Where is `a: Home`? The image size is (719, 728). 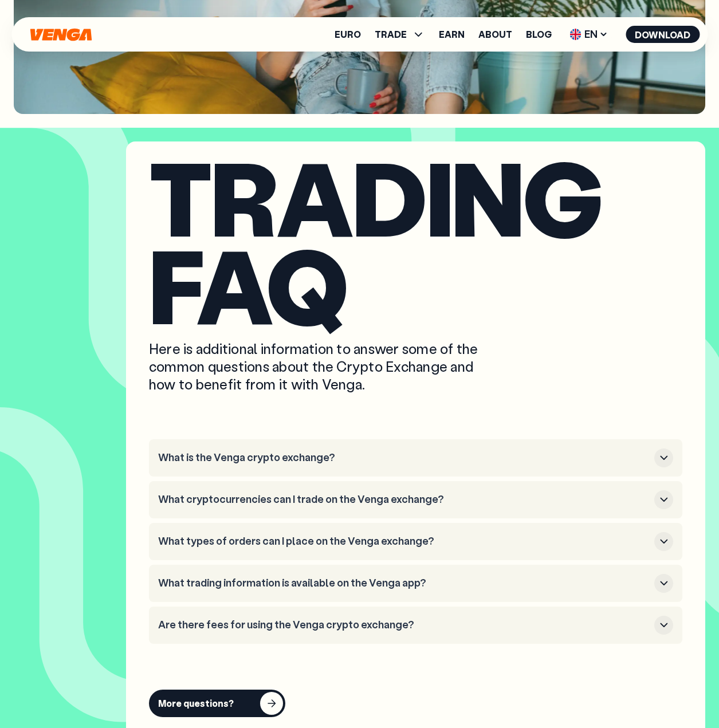 a: Home is located at coordinates (60, 34).